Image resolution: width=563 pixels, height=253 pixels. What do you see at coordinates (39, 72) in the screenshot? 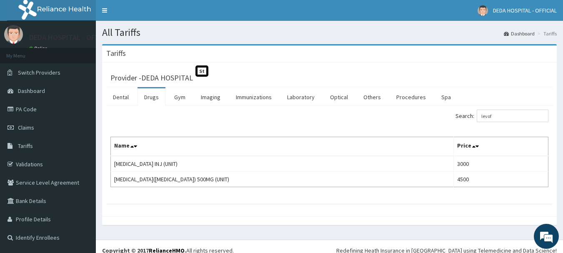
I see `span: Switch Providers` at bounding box center [39, 72].